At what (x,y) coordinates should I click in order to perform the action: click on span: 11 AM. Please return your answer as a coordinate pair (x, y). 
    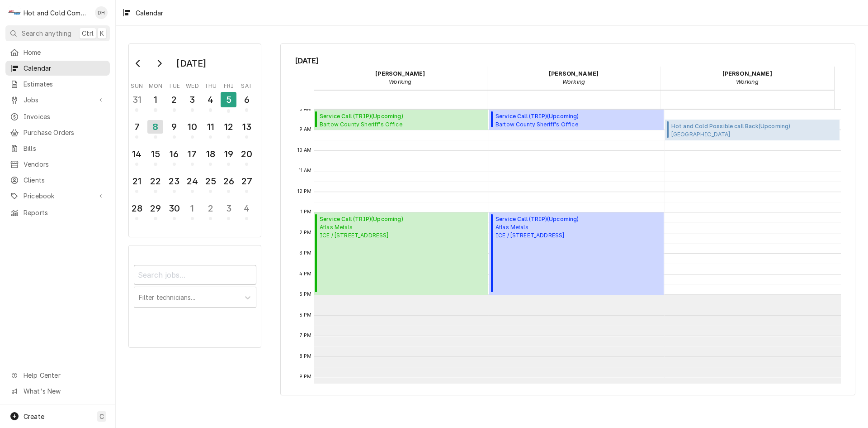
    Looking at the image, I should click on (305, 170).